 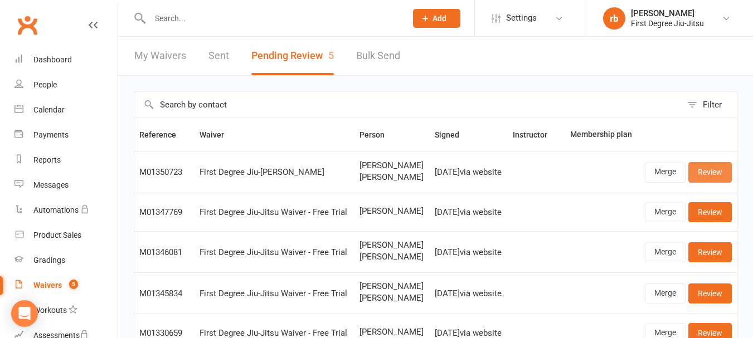 I want to click on a: Sent, so click(x=218, y=56).